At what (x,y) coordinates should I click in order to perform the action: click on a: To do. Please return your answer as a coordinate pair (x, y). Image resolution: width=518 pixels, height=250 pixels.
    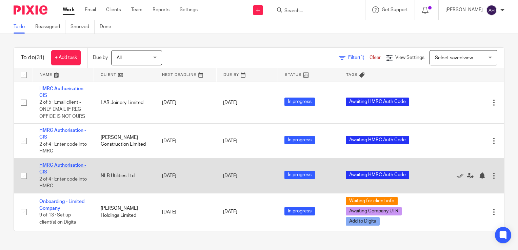
    Looking at the image, I should click on (22, 27).